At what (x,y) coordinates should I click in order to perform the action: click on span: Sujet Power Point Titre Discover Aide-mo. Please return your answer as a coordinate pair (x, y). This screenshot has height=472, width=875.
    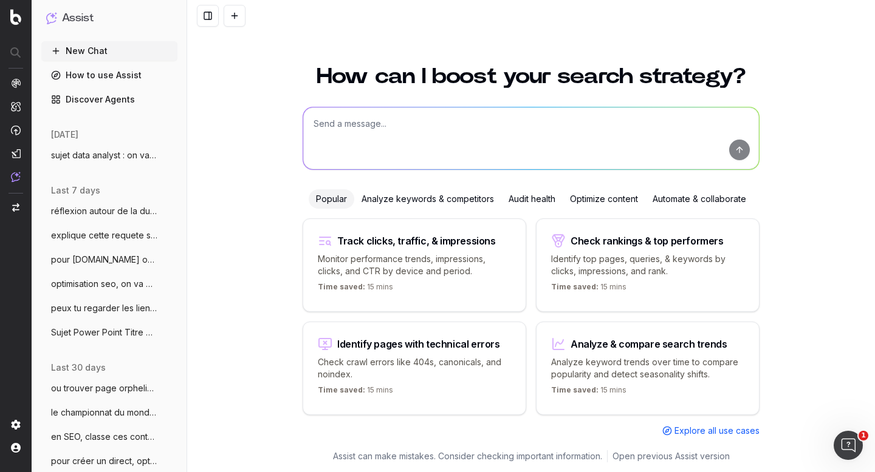
    Looking at the image, I should click on (104, 333).